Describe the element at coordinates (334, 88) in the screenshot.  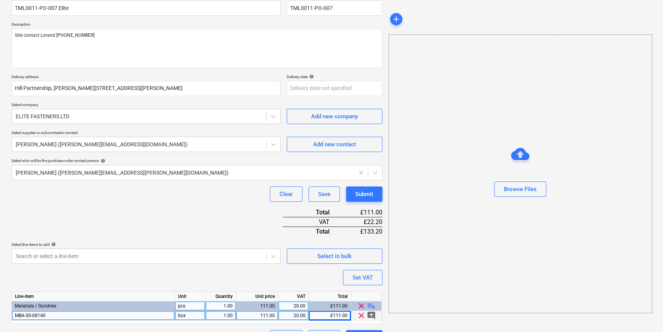
I see `input: Delivery date not specified` at that location.